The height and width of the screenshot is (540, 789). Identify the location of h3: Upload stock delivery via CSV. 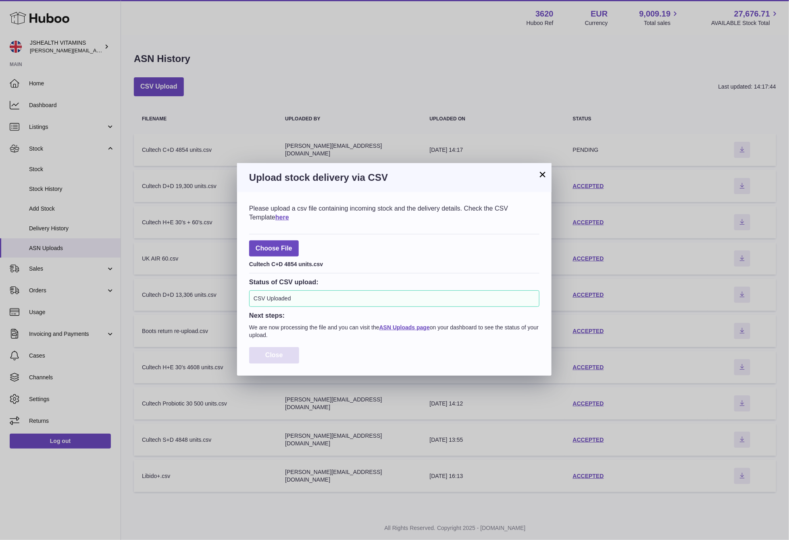
(394, 178).